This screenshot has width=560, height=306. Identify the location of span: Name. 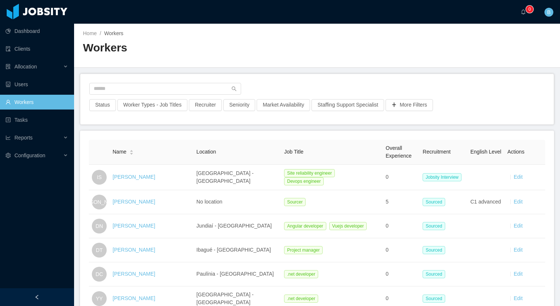
(119, 152).